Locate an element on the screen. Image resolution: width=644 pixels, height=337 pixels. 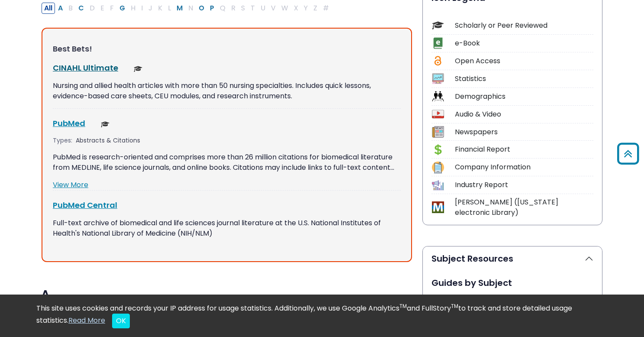
div: Open Access is located at coordinates (524, 61).